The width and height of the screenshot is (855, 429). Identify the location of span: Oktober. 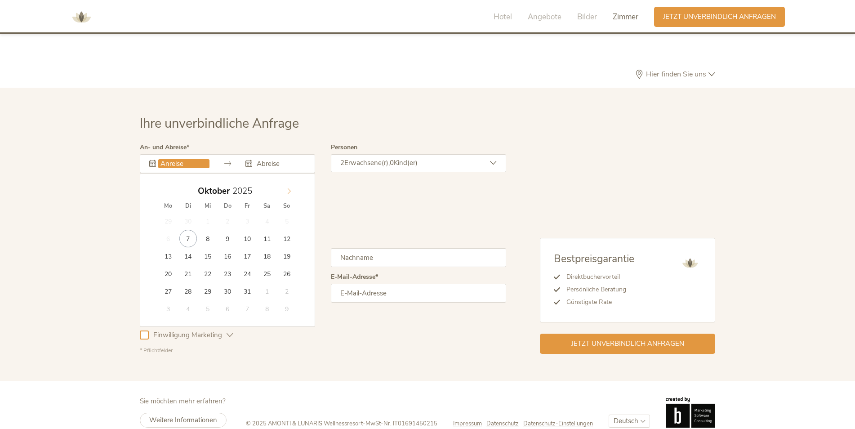
(214, 191).